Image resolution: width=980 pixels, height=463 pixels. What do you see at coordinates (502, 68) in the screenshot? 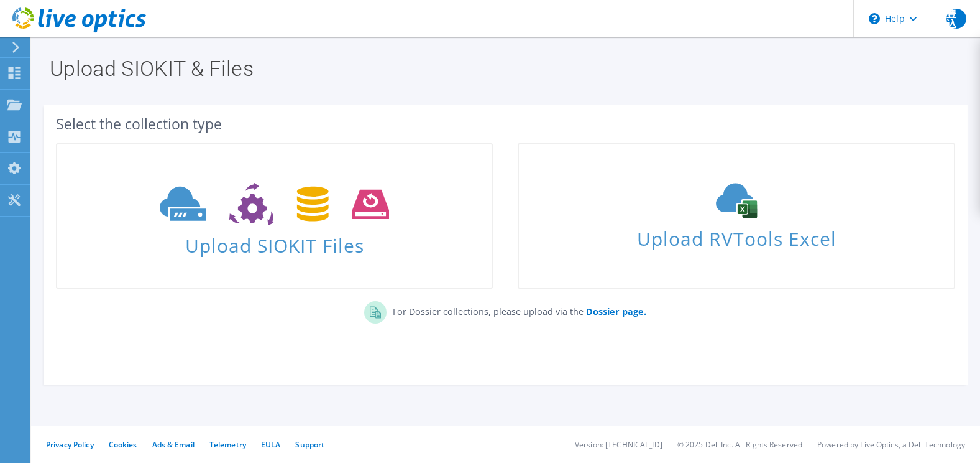
I see `h1: Upload SIOKIT & Files` at bounding box center [502, 68].